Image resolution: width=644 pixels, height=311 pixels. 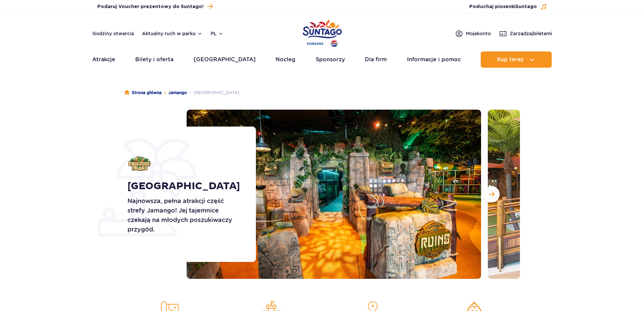 I want to click on a: Sponsorzy, so click(x=330, y=60).